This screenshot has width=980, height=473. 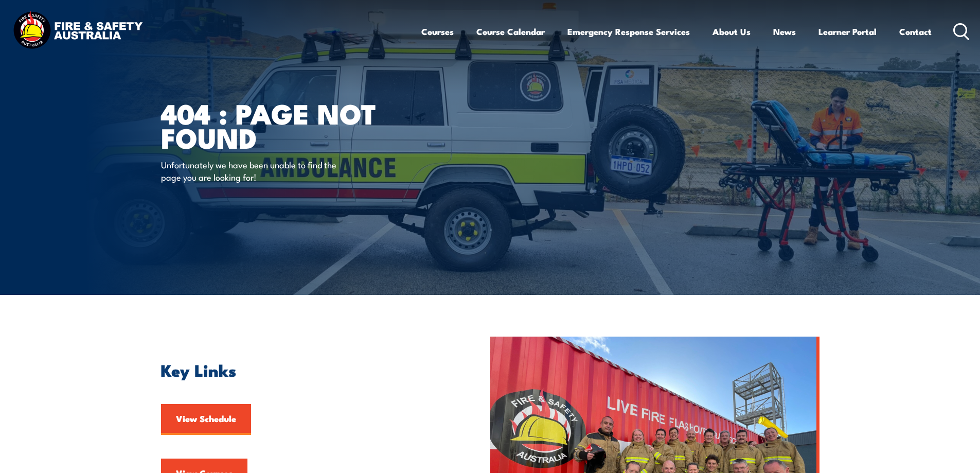 I want to click on p: Unfortunately we have been unable to find the page you are looking for!, so click(x=255, y=170).